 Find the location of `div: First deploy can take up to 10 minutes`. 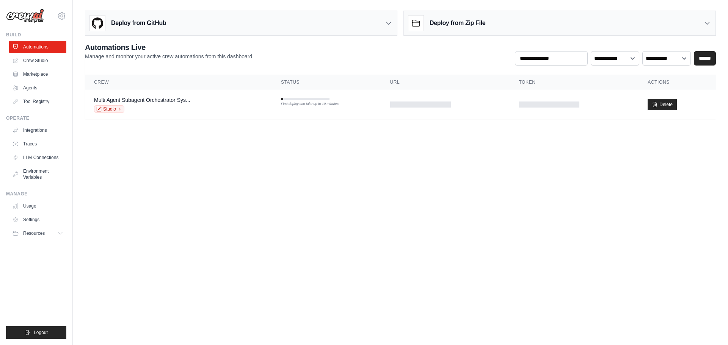

div: First deploy can take up to 10 minutes is located at coordinates (305, 104).